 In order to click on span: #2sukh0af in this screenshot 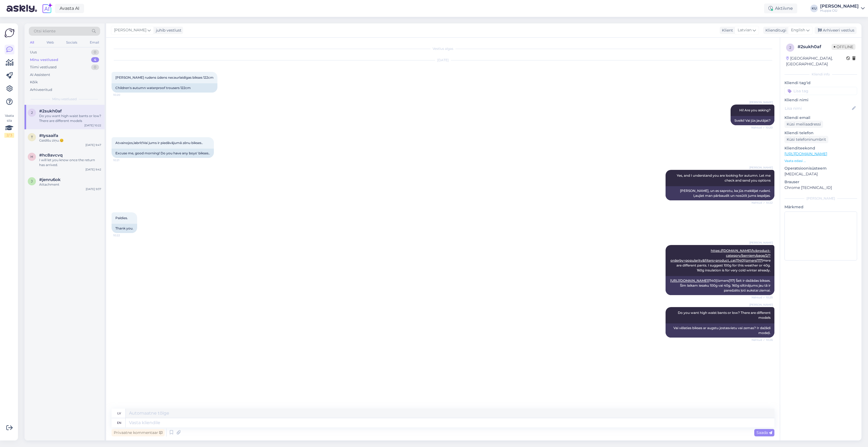, I will do `click(50, 111)`.